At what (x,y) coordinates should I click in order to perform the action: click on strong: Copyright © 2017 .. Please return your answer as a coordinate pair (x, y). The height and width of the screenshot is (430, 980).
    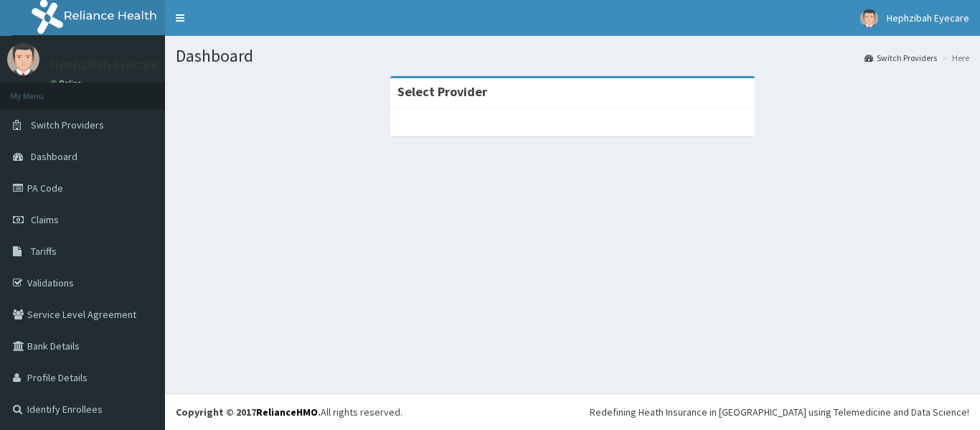
    Looking at the image, I should click on (248, 411).